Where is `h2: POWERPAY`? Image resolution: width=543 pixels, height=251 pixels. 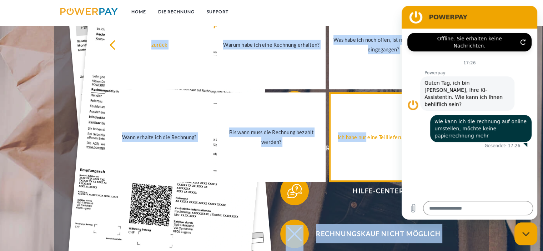
h2: POWERPAY is located at coordinates (78, 11).